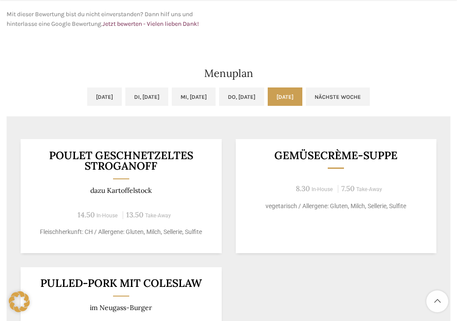 Image resolution: width=457 pixels, height=321 pixels. I want to click on a: Nächste Woche, so click(338, 97).